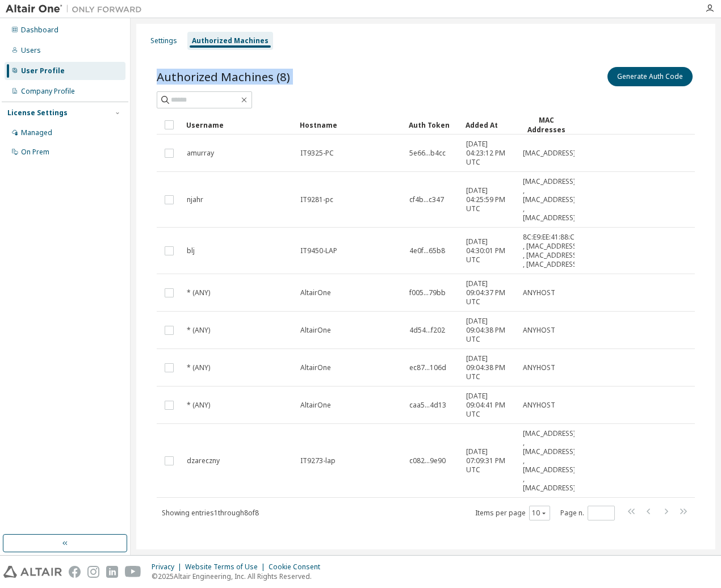  Describe the element at coordinates (489, 125) in the screenshot. I see `div: Added At` at that location.